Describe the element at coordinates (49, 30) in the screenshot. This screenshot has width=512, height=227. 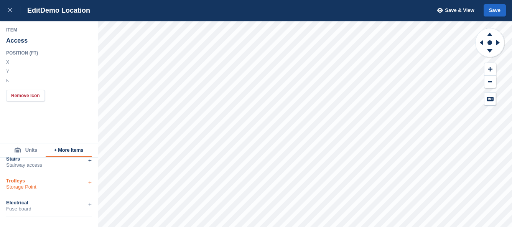
I see `div: Item` at that location.